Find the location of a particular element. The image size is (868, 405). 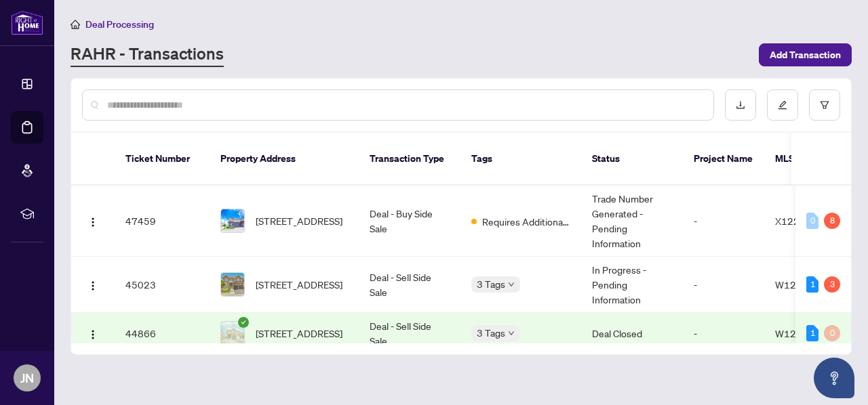

td: Deal Closed is located at coordinates (632, 334).